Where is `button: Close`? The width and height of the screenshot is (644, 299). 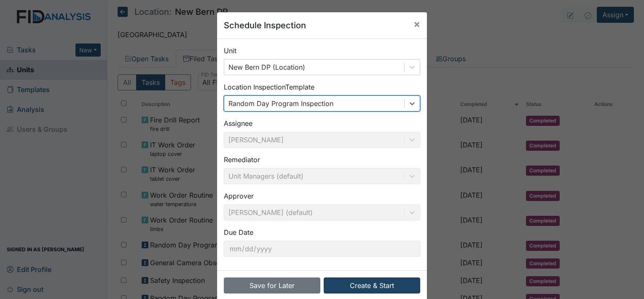
button: Close is located at coordinates (417, 24).